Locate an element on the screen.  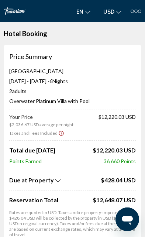
span: Adults is located at coordinates (19, 91).